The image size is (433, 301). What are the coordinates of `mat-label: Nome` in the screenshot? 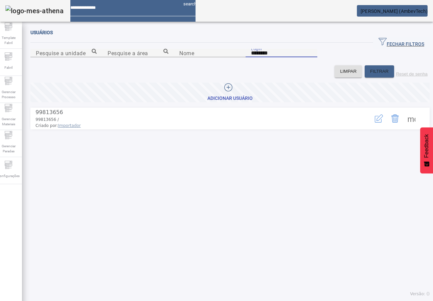 It's located at (187, 53).